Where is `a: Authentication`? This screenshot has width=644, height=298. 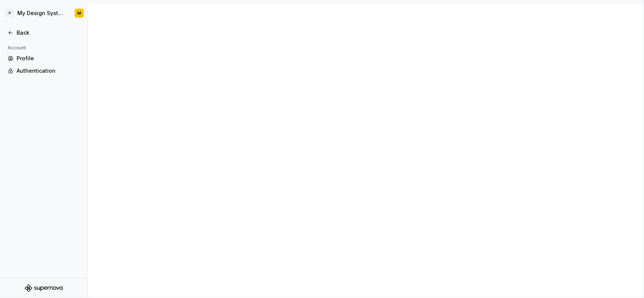 a: Authentication is located at coordinates (44, 71).